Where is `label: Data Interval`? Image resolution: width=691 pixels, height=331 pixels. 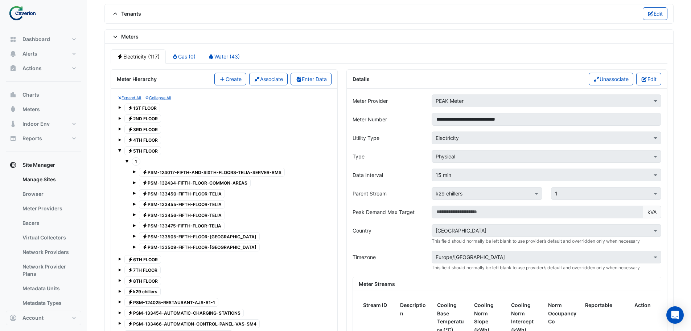 label: Data Interval is located at coordinates (368, 175).